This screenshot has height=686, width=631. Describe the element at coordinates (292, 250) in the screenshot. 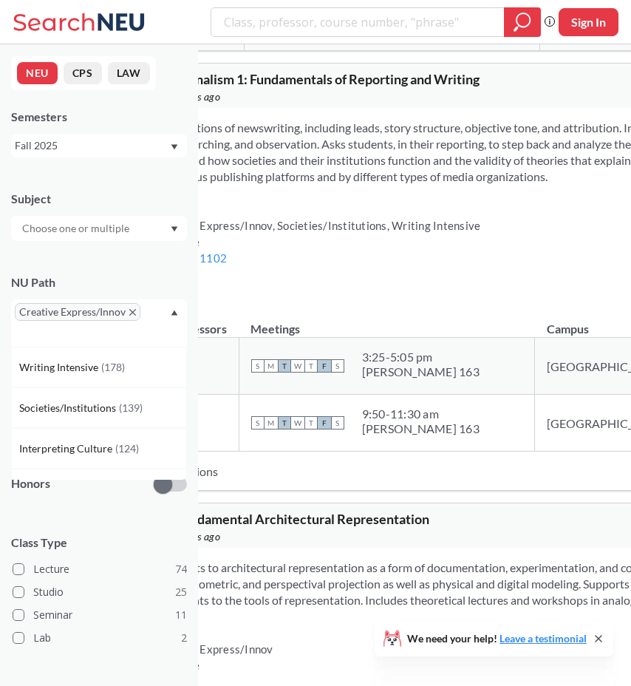

I see `div: NUPaths: Prerequisites: Corequisites: Course fees:` at that location.